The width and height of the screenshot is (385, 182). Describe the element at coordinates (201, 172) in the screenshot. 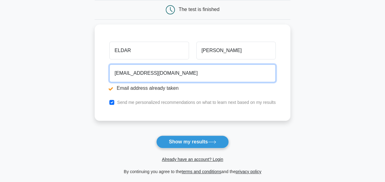

I see `a: terms and conditions` at that location.